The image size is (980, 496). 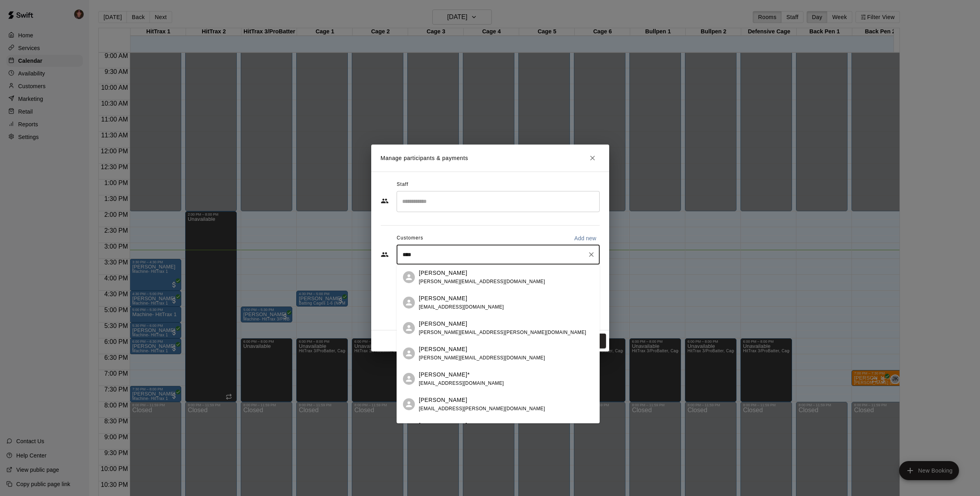 I want to click on svg: Customers, so click(x=384, y=254).